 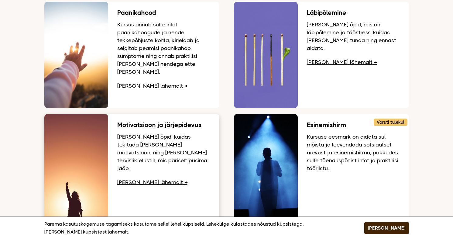 I want to click on p: Parema kasutuskogemuse tagamiseks kasutame sellel lehel küpsiseid. Lehekülge külastades nõustud k..., so click(x=196, y=228).